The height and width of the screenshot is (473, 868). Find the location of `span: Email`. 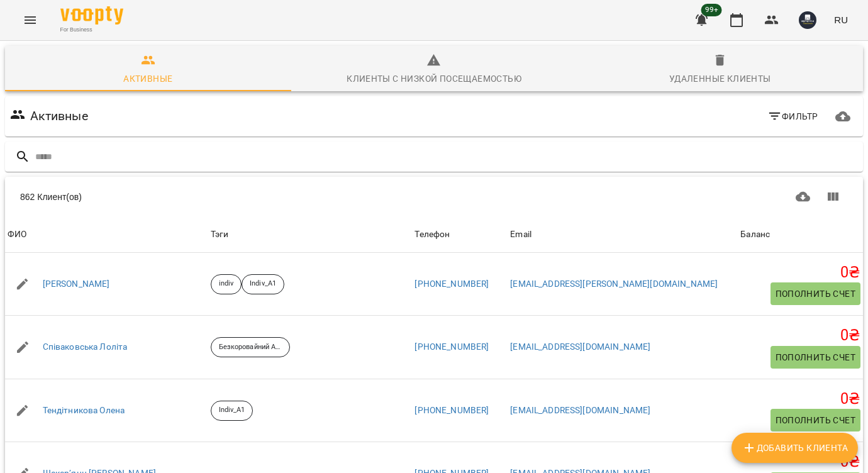

span: Email is located at coordinates (622, 235).